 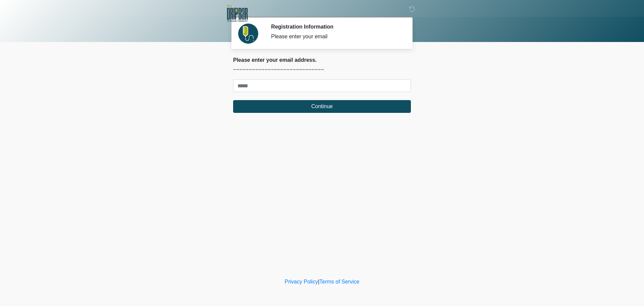 What do you see at coordinates (237, 13) in the screenshot?
I see `img: The DRIPBaR Lee's Summit Logo` at bounding box center [237, 13].